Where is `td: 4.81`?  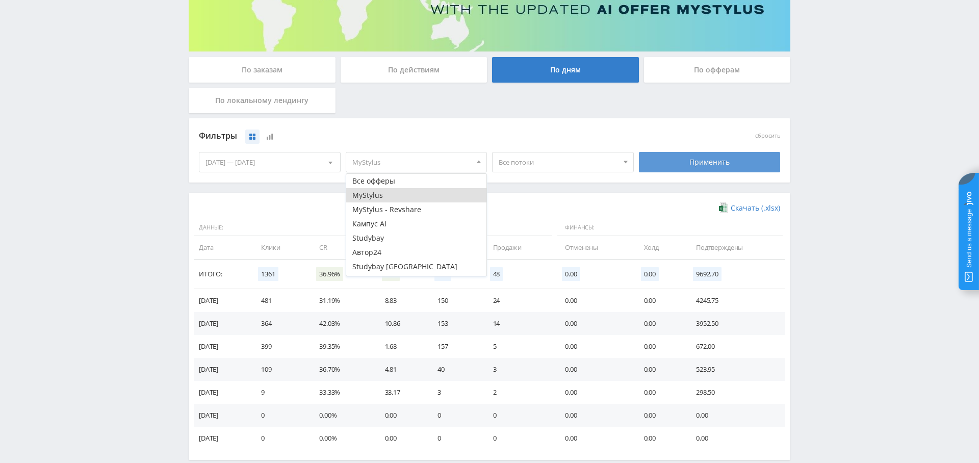
td: 4.81 is located at coordinates (401, 369).